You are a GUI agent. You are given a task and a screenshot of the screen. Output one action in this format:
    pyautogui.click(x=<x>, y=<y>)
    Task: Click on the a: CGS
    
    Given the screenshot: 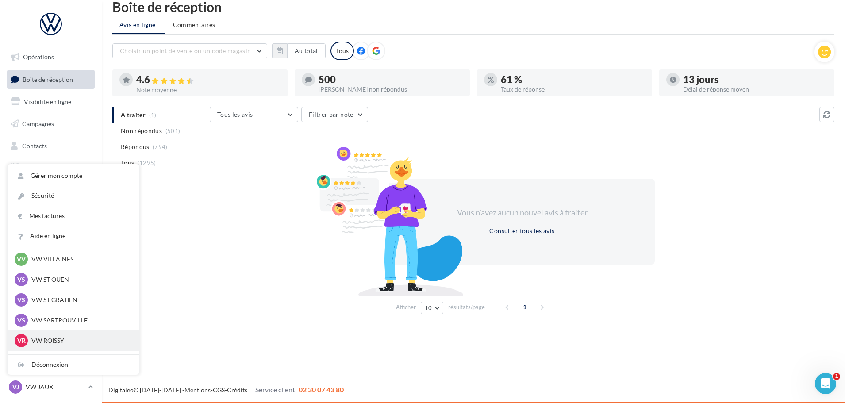 What is the action you would take?
    pyautogui.click(x=219, y=390)
    